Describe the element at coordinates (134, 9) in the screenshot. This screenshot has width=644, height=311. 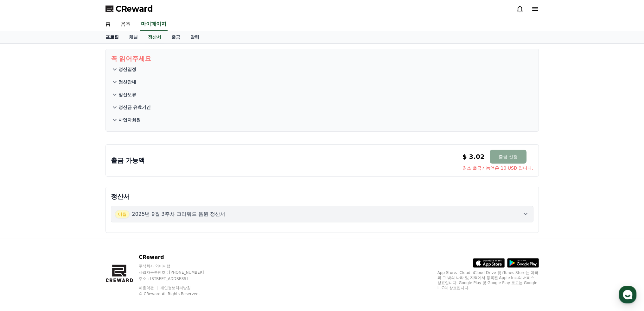
I see `span: CReward` at that location.